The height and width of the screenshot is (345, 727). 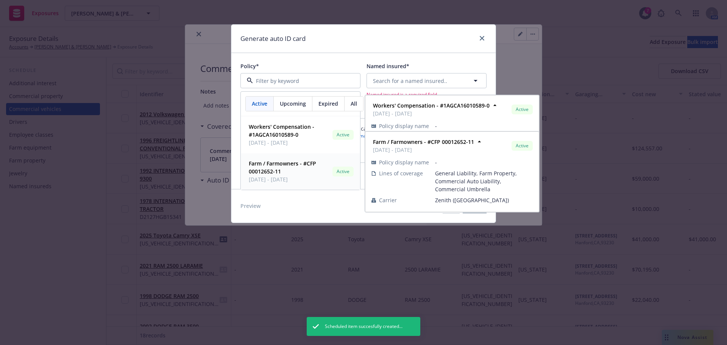 I want to click on a: close, so click(x=482, y=38).